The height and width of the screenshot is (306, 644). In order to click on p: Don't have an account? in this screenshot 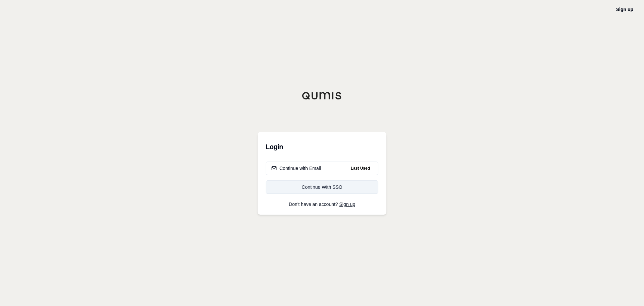, I will do `click(322, 204)`.